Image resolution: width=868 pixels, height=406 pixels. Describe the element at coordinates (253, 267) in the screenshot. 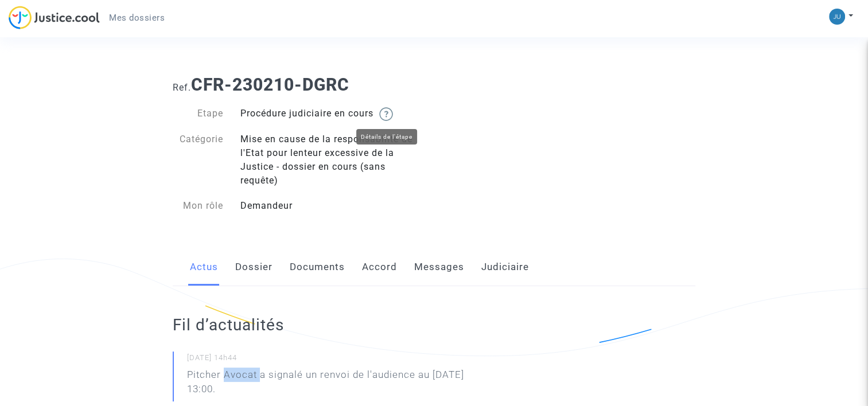

I see `a: Dossier` at that location.